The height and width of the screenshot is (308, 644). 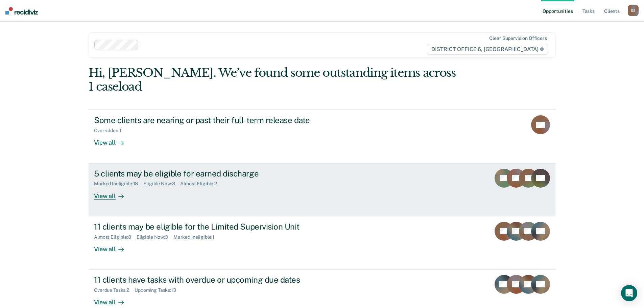 What do you see at coordinates (322, 190) in the screenshot?
I see `a: 5 clients may be eligible for earned dischargeMarked Ineligible:18Eligible Now:3Almost Eligible:2...` at bounding box center [322, 190].